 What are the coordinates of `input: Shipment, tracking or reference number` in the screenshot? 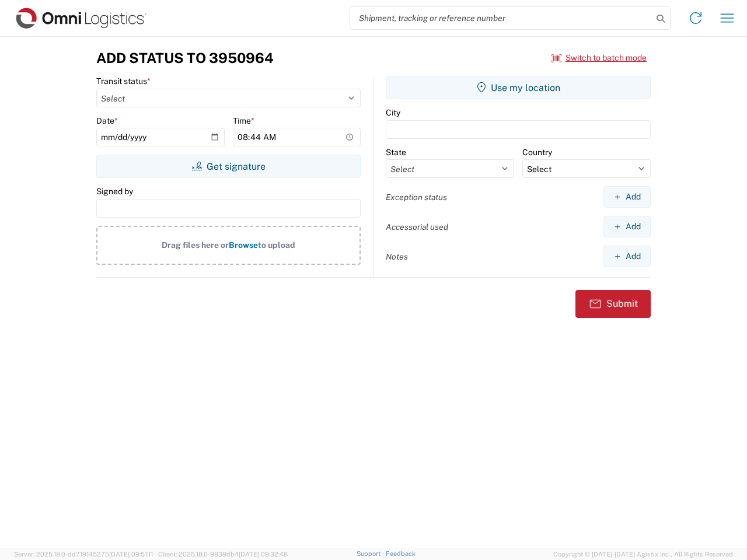 It's located at (502, 18).